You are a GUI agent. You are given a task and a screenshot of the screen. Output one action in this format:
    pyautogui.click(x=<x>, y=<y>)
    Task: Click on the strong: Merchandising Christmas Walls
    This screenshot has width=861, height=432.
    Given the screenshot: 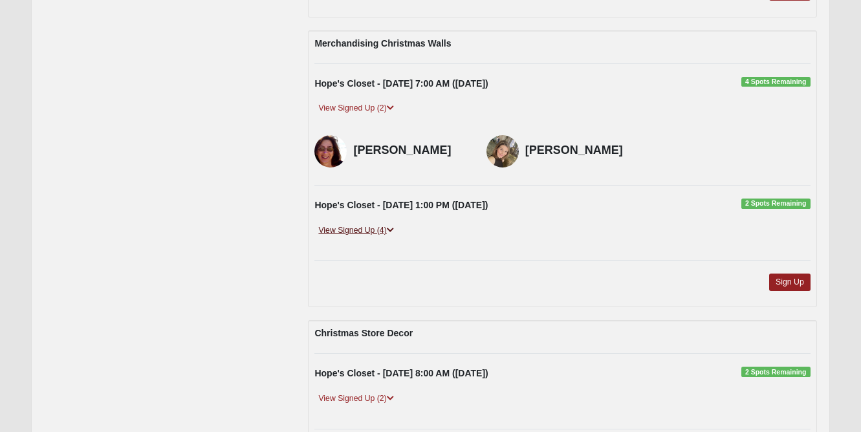 What is the action you would take?
    pyautogui.click(x=382, y=43)
    